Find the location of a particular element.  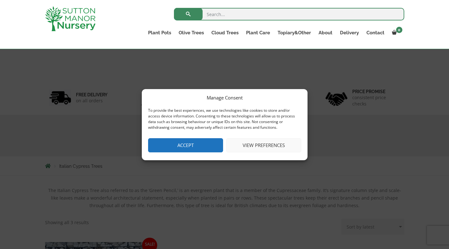

button: View preferences is located at coordinates (264, 145).